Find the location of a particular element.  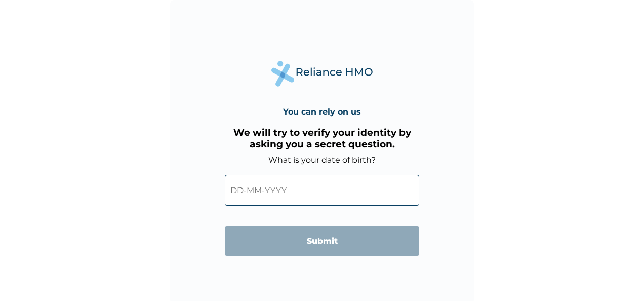

img: Reliance Health's Logo is located at coordinates (322, 74).